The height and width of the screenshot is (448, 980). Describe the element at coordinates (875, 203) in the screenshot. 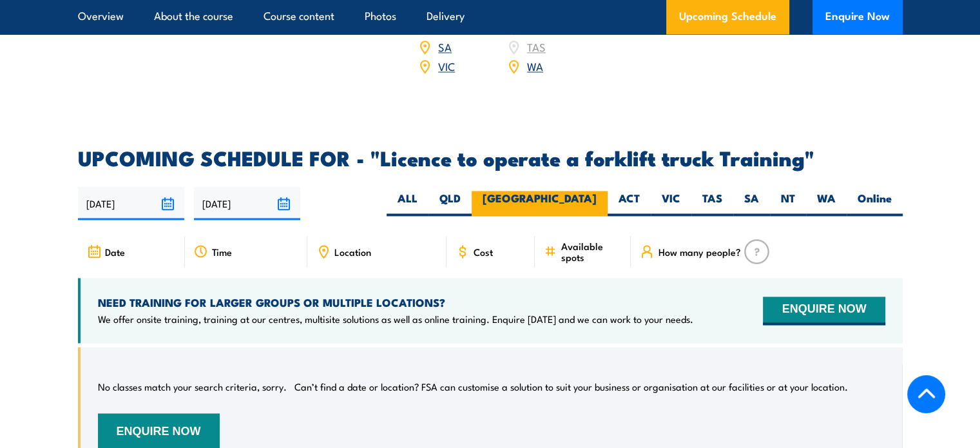

I see `label: Online` at that location.